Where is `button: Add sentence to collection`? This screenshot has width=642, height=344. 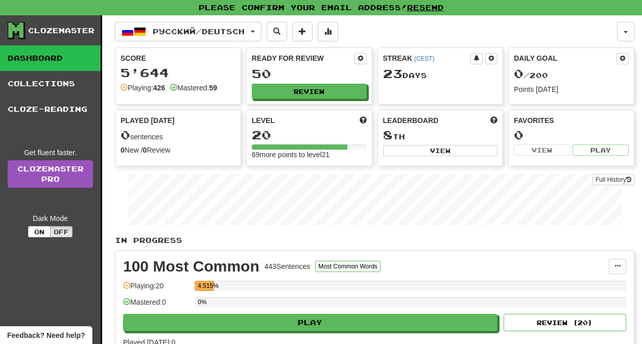
button: Add sentence to collection is located at coordinates (302, 32).